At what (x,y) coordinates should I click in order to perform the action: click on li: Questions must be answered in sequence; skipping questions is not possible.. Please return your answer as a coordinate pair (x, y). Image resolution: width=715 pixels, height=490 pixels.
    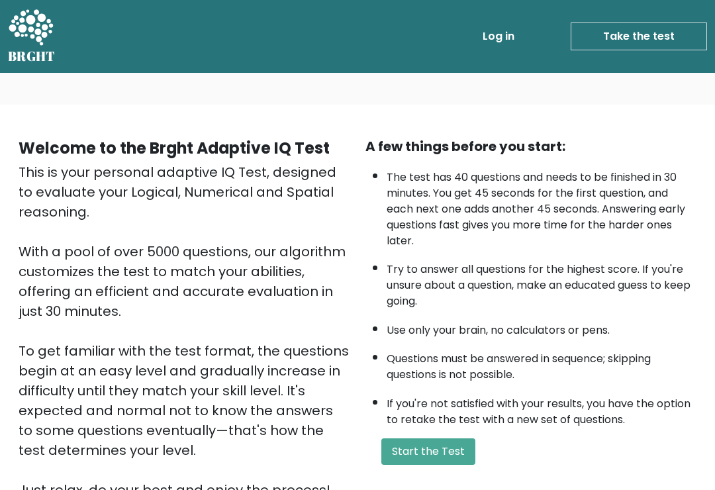
    Looking at the image, I should click on (541, 363).